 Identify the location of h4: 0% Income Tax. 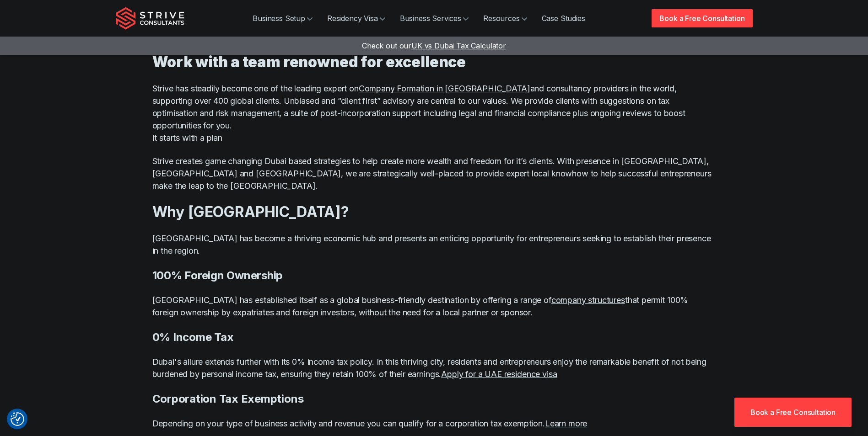
(434, 337).